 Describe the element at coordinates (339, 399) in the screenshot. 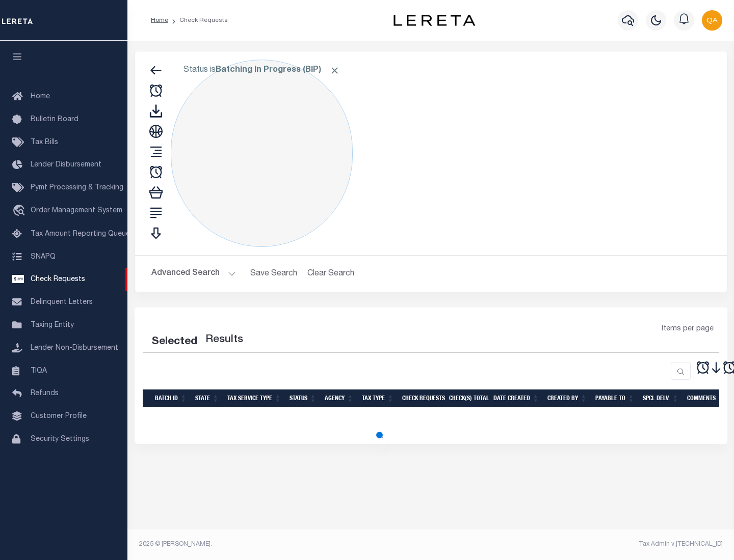

I see `th: Agency` at that location.